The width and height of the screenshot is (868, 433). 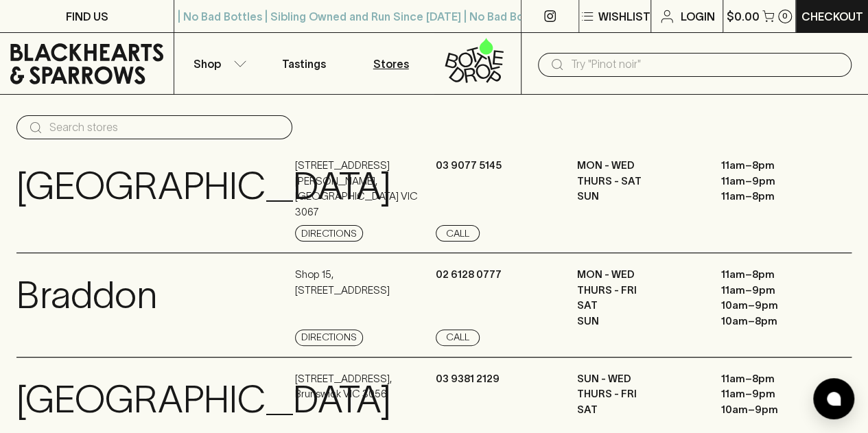 What do you see at coordinates (467, 378) in the screenshot?
I see `p: 03 9381 2129` at bounding box center [467, 378].